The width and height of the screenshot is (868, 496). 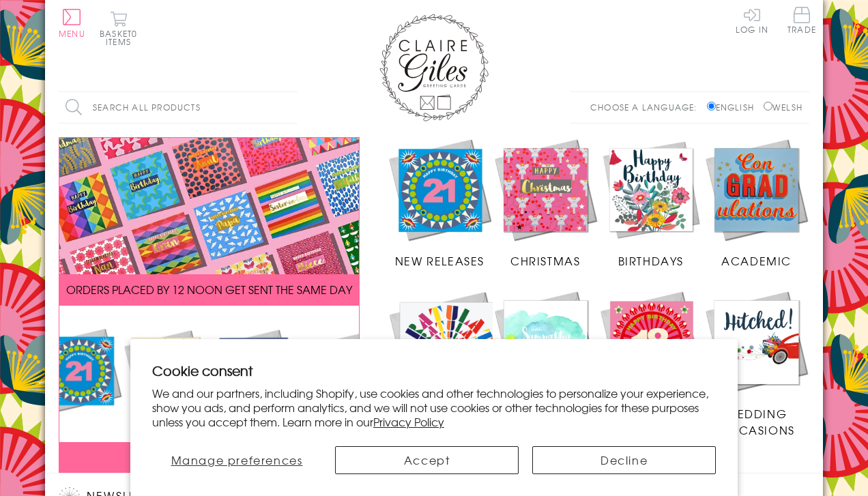 I want to click on button: Accept, so click(x=426, y=460).